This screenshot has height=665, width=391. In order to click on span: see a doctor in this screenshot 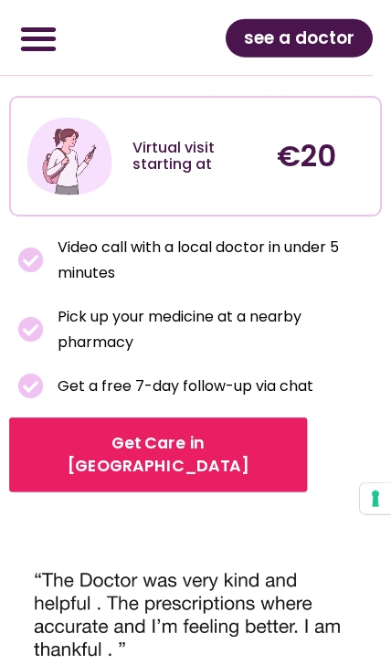, I will do `click(299, 38)`.